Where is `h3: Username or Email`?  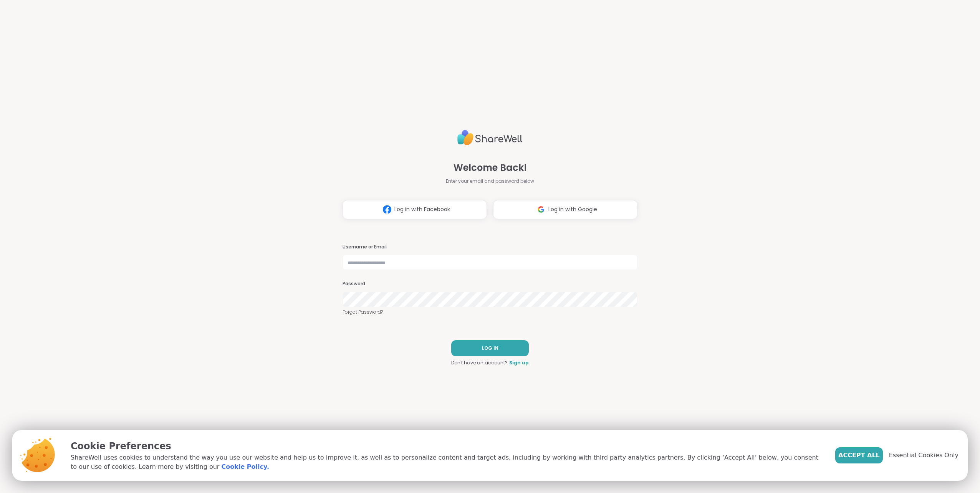 h3: Username or Email is located at coordinates (490, 246).